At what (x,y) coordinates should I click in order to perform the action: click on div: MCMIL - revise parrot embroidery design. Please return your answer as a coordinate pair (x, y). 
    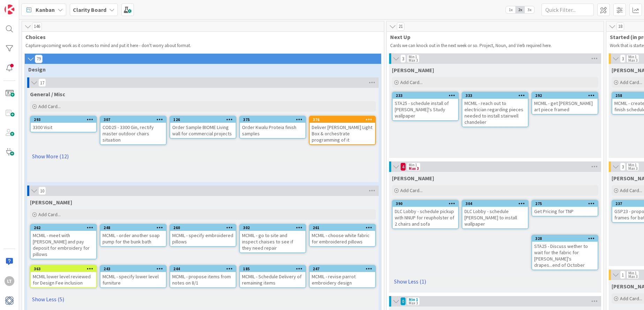
    Looking at the image, I should click on (343, 279).